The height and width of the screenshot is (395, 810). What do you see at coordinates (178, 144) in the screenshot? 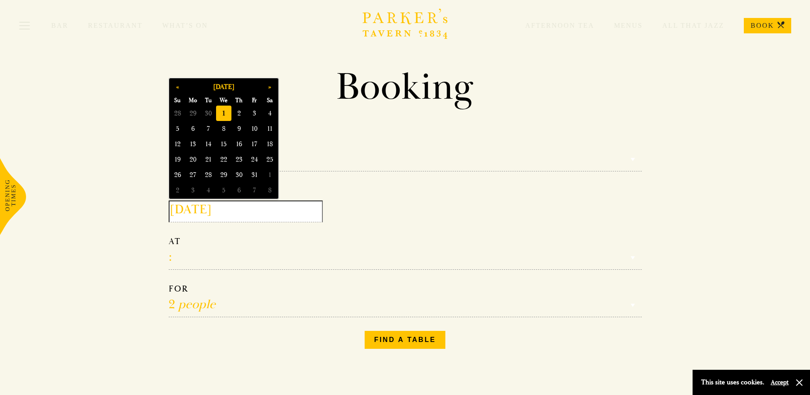
I see `span: 12` at bounding box center [178, 144].